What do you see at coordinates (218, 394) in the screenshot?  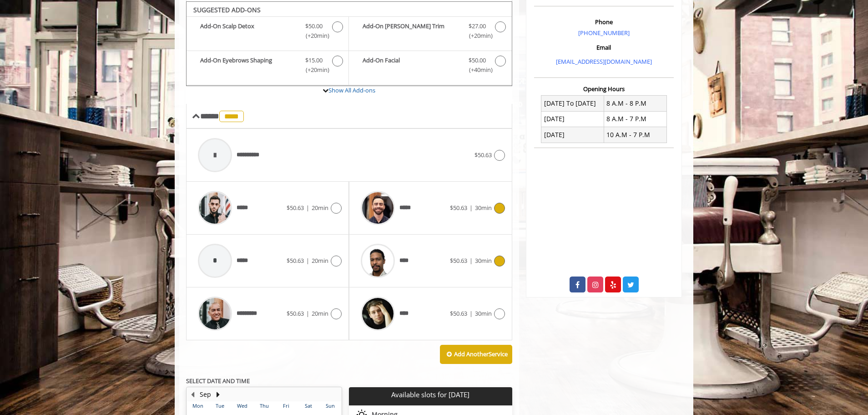 I see `button: Next Month` at bounding box center [218, 394].